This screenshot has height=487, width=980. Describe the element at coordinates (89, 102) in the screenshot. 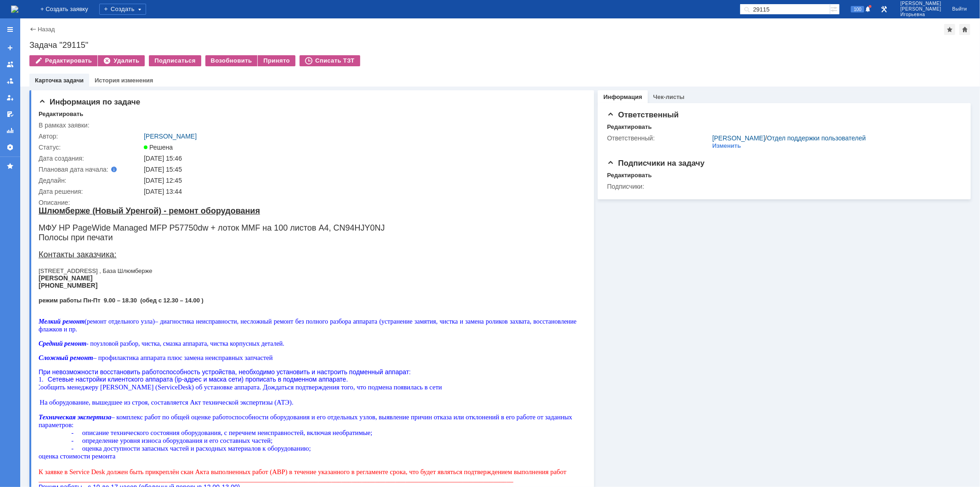

I see `span: Информация по задаче` at that location.